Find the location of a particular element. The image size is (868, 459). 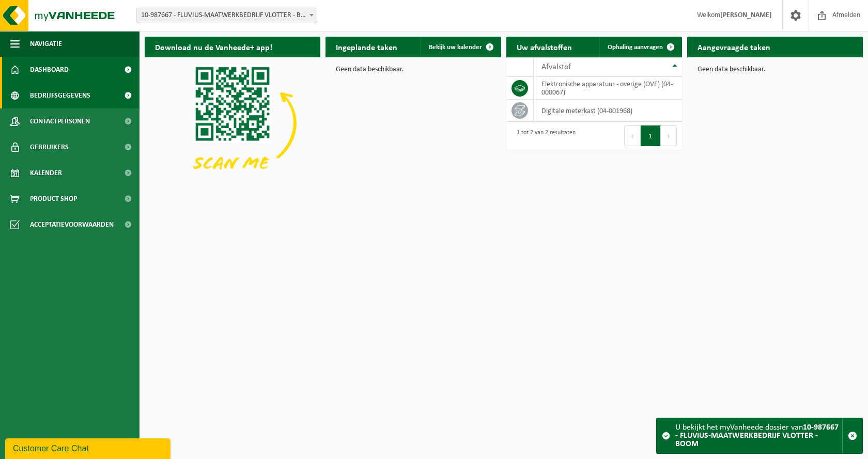

span: Gebruikers is located at coordinates (49, 147).